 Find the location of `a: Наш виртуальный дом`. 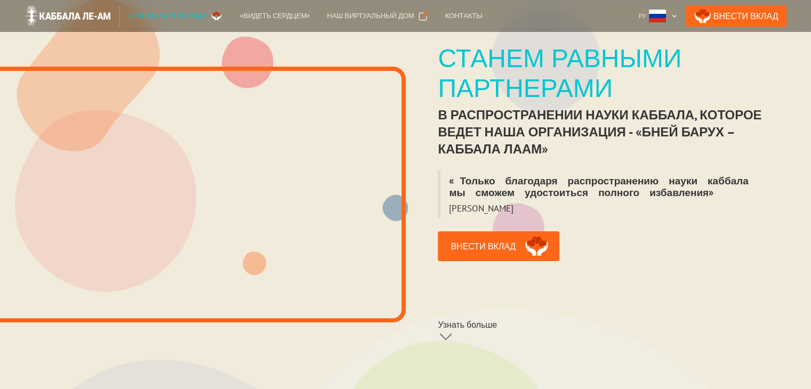

a: Наш виртуальный дом is located at coordinates (377, 16).